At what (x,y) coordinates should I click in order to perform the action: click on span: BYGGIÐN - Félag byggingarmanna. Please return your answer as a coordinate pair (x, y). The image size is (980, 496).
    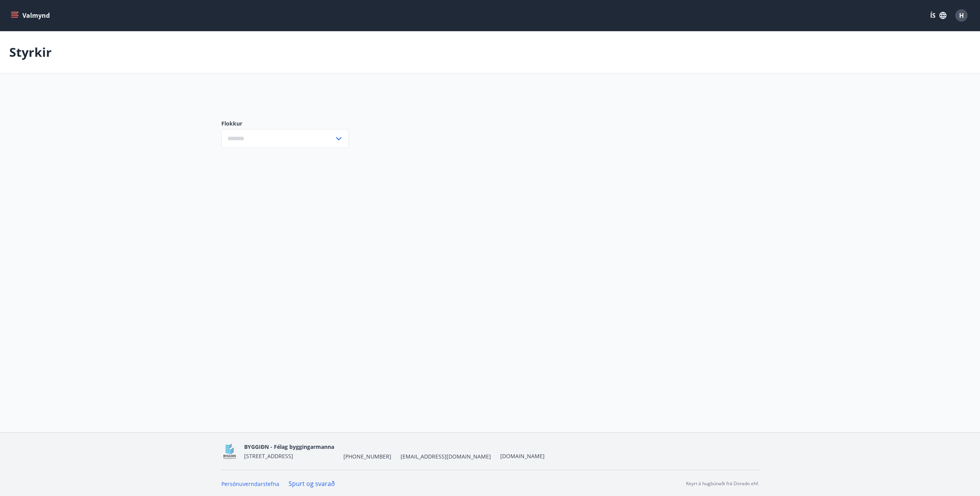
    Looking at the image, I should click on (289, 447).